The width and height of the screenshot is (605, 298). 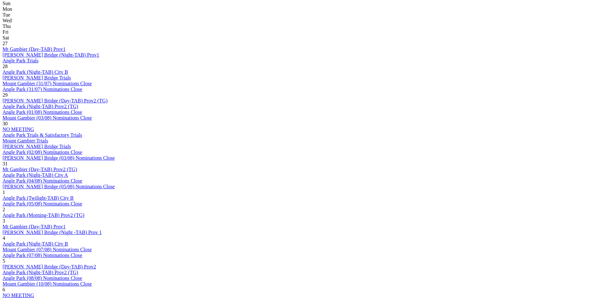 What do you see at coordinates (47, 284) in the screenshot?
I see `a: Mount Gambier (10/08) Nominations Close` at bounding box center [47, 284].